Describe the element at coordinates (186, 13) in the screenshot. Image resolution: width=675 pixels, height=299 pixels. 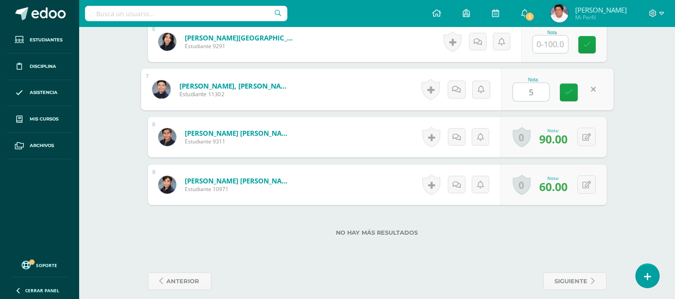
I see `input: Busca un usuario...` at that location.